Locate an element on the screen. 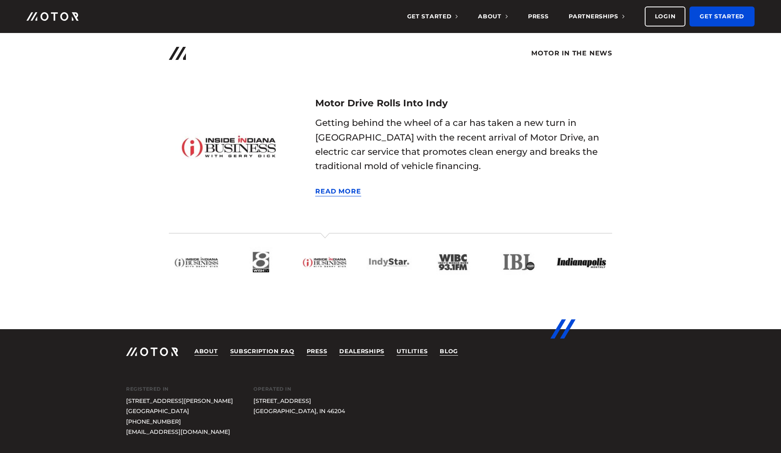 This screenshot has width=781, height=453. div: Operated In is located at coordinates (309, 389).